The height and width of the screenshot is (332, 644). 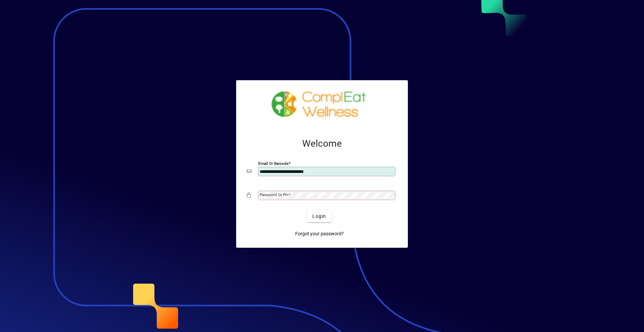 I want to click on span: Forgot your password?, so click(x=320, y=234).